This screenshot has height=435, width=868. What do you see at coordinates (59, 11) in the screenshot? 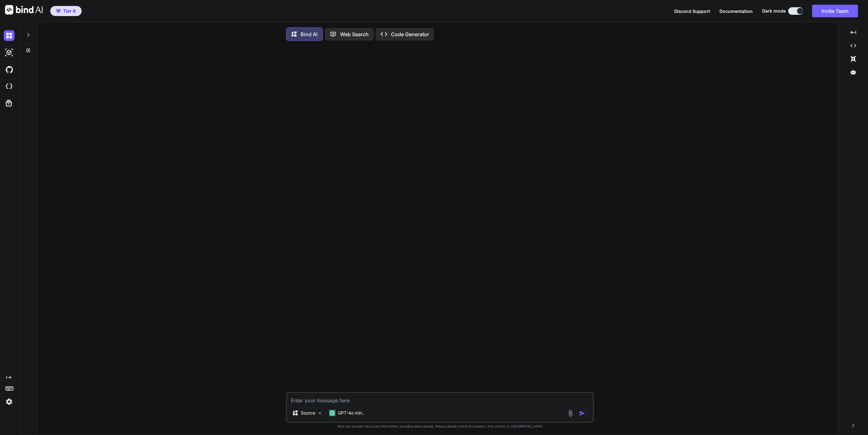
I see `img: premium` at bounding box center [59, 11].